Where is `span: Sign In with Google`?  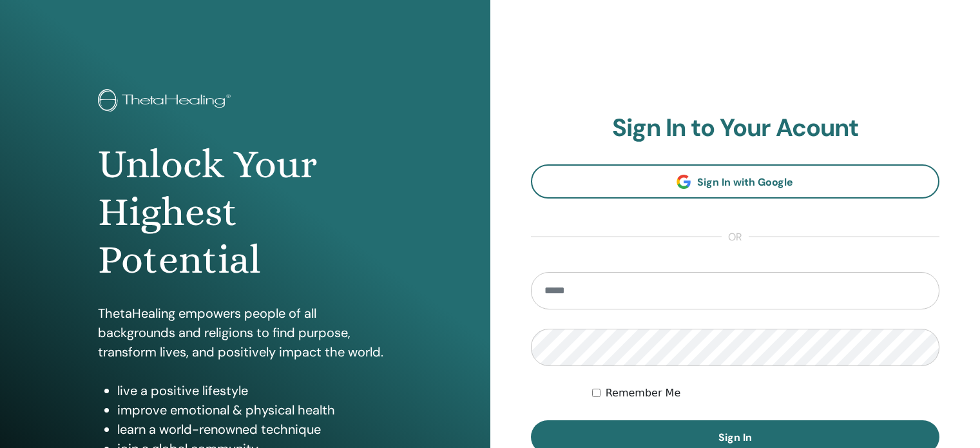
span: Sign In with Google is located at coordinates (745, 182).